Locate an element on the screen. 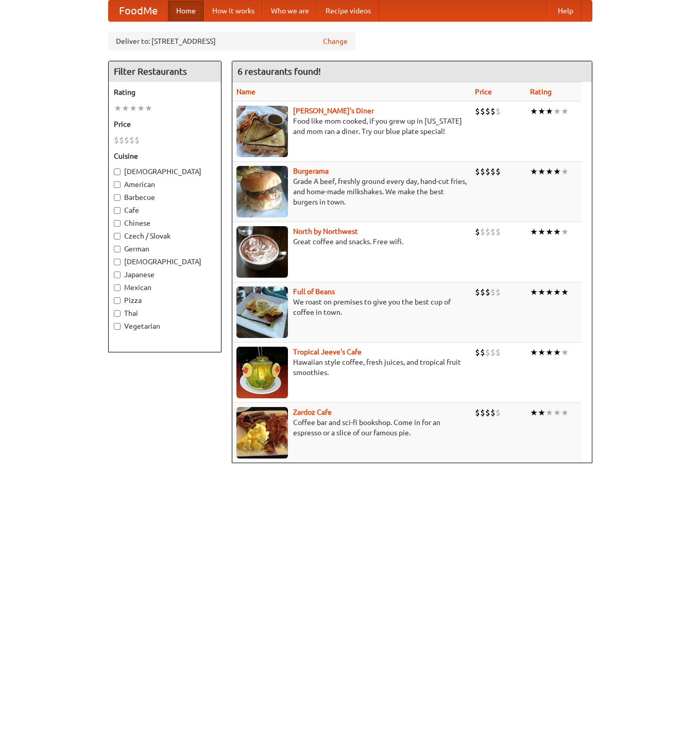  a: Name is located at coordinates (245, 92).